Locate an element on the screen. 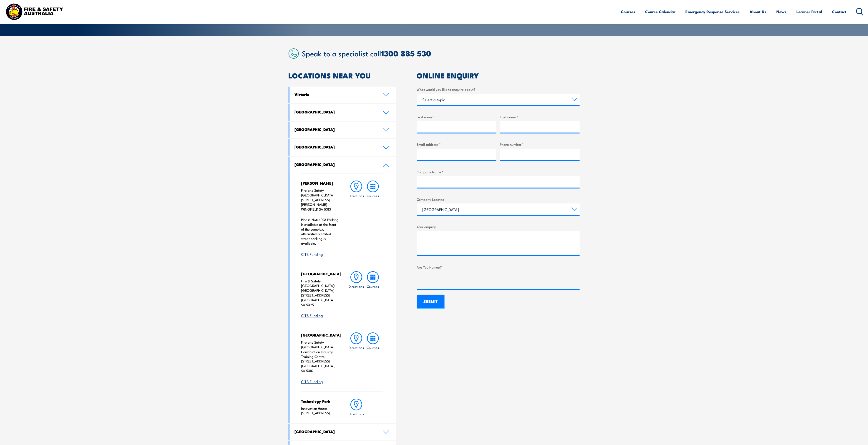  a: About Us is located at coordinates (758, 12).